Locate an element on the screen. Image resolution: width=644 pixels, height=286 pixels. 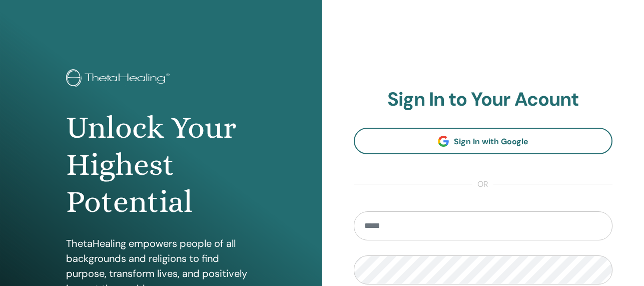
h1: Unlock Your Highest Potential is located at coordinates (161, 165).